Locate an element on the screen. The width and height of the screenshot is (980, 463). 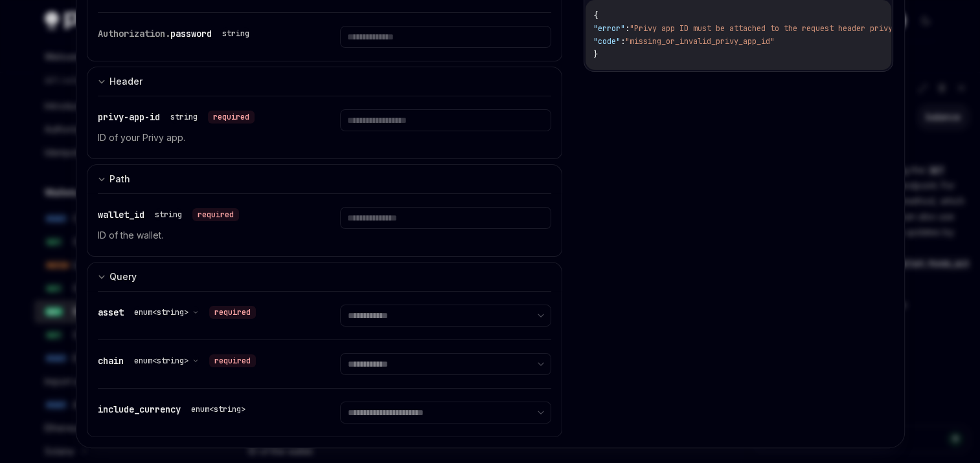
span: "missing_or_invalid_privy_app_id" is located at coordinates (699, 42).